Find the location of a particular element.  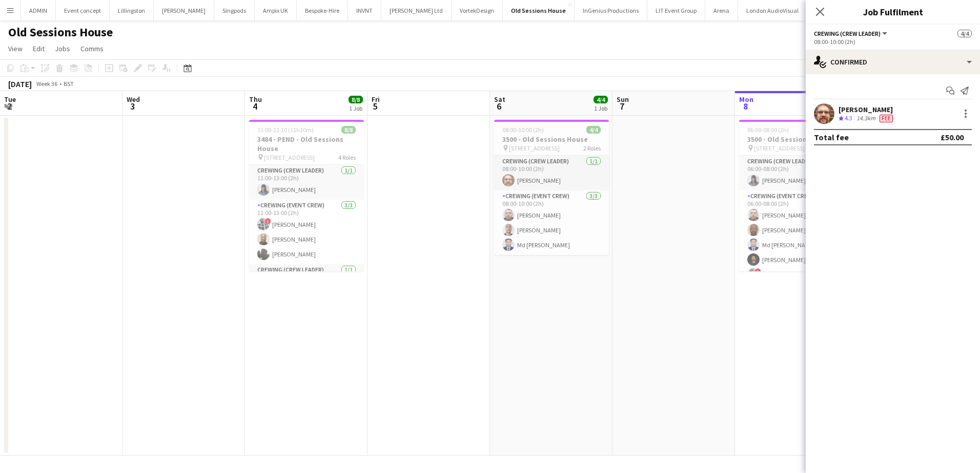

span: Sat is located at coordinates (499, 99).